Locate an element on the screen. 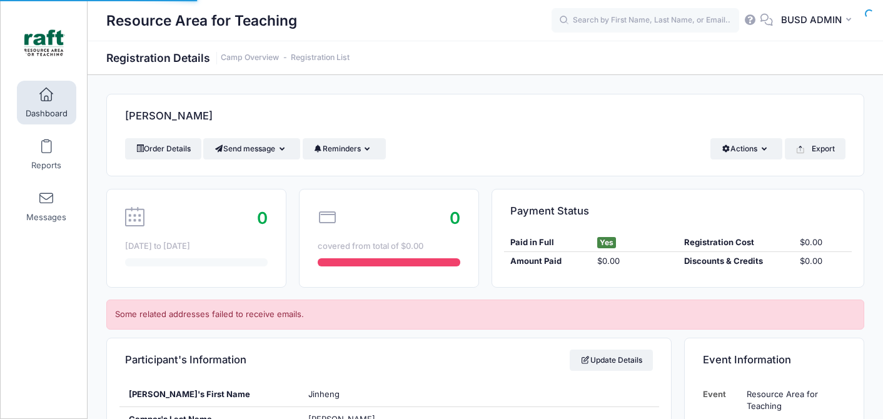 This screenshot has width=883, height=419. div: Paid in Full is located at coordinates (547, 243).